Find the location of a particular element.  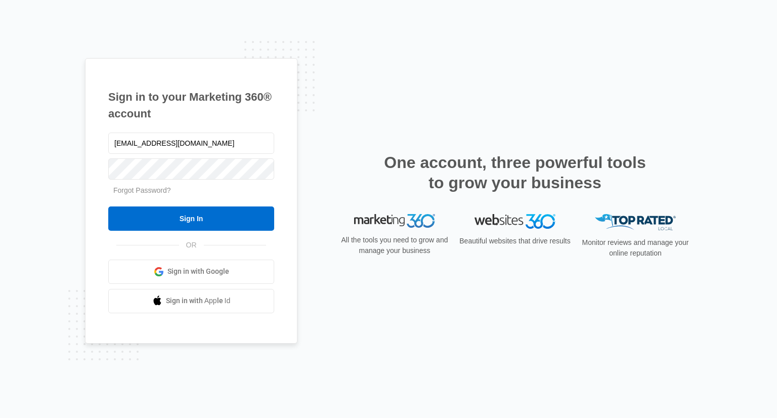

p: All the tools you need to grow and manage your business is located at coordinates (395, 245).